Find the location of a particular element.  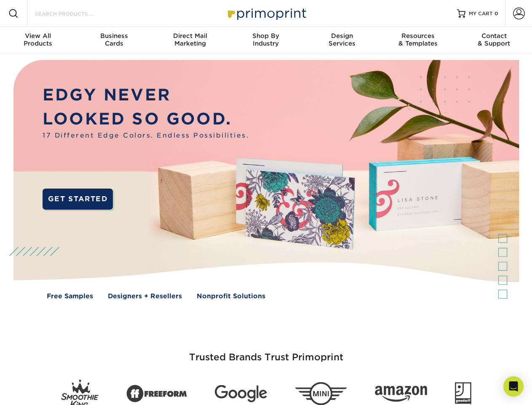

a: Shop ByIndustry is located at coordinates (266, 40).